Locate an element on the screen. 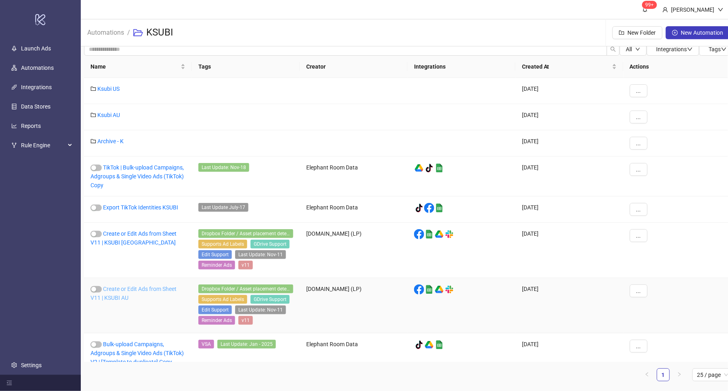  span: user is located at coordinates (665, 10).